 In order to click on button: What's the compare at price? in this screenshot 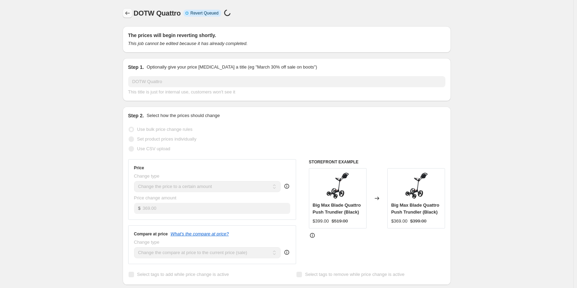, I will do `click(200, 233)`.